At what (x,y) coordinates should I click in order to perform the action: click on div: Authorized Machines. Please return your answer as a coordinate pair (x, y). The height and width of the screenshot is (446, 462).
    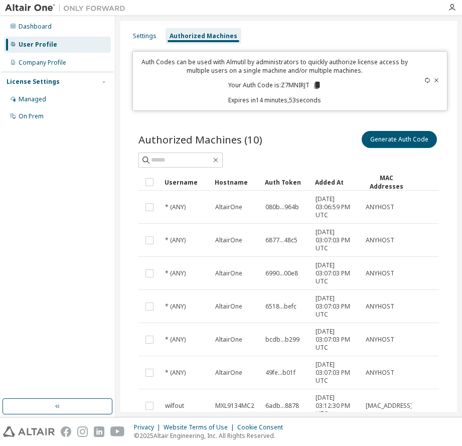
    Looking at the image, I should click on (203, 36).